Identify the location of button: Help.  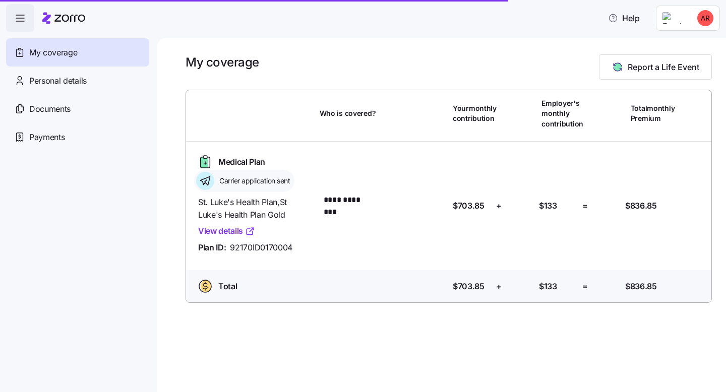
(624, 18).